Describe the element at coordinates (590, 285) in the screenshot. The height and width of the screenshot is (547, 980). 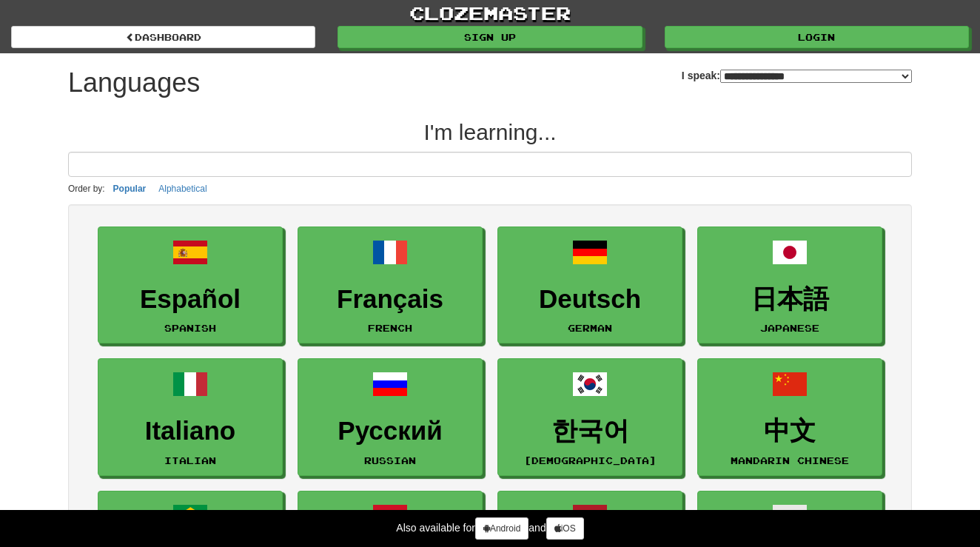
I see `a: DeutschGerman` at that location.